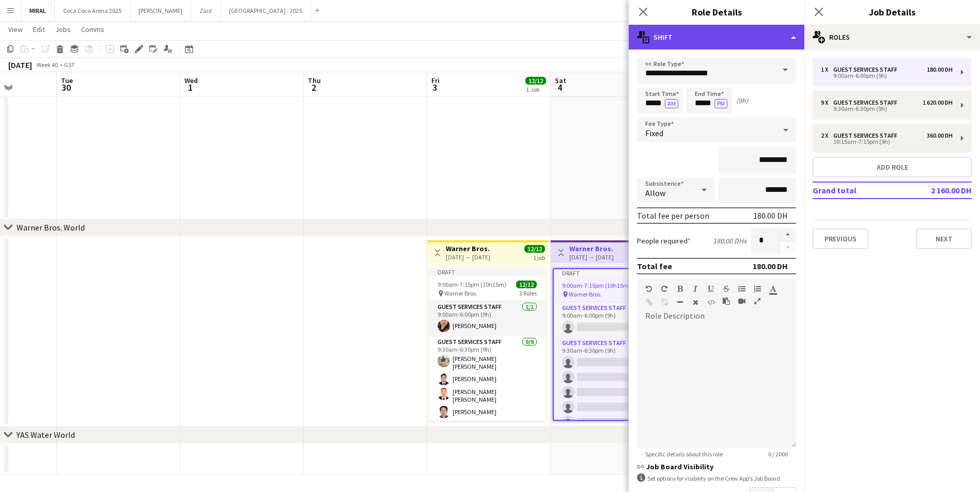 The image size is (980, 492). I want to click on button: Horizontal Line, so click(680, 302).